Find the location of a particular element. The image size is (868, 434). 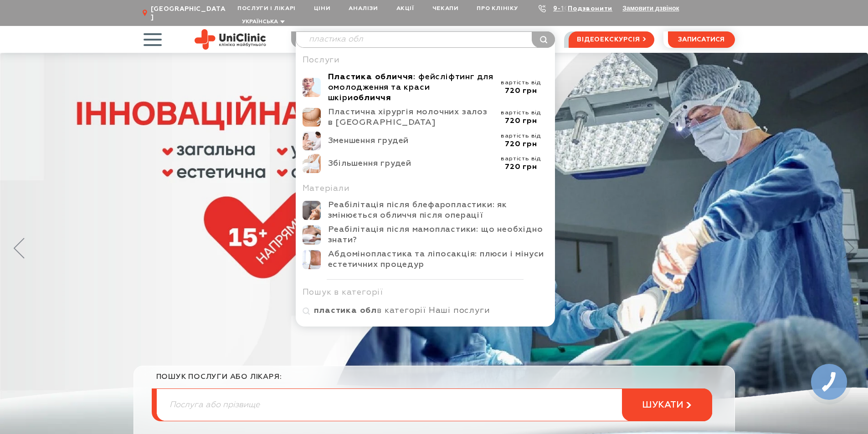

button: записатися is located at coordinates (702, 40).